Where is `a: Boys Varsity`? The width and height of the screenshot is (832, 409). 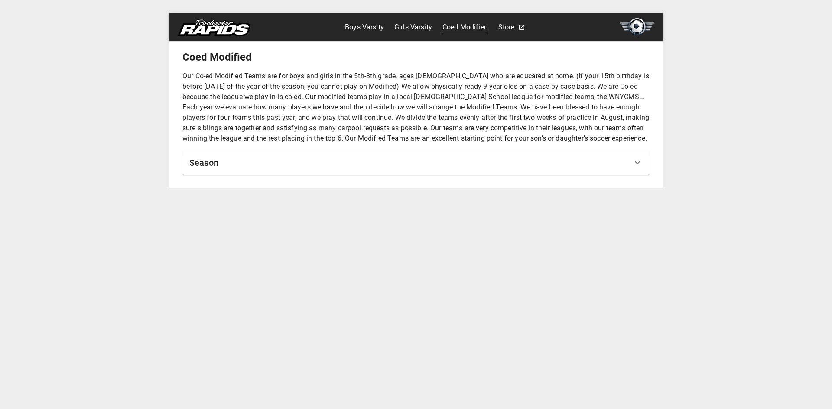
a: Boys Varsity is located at coordinates (364, 27).